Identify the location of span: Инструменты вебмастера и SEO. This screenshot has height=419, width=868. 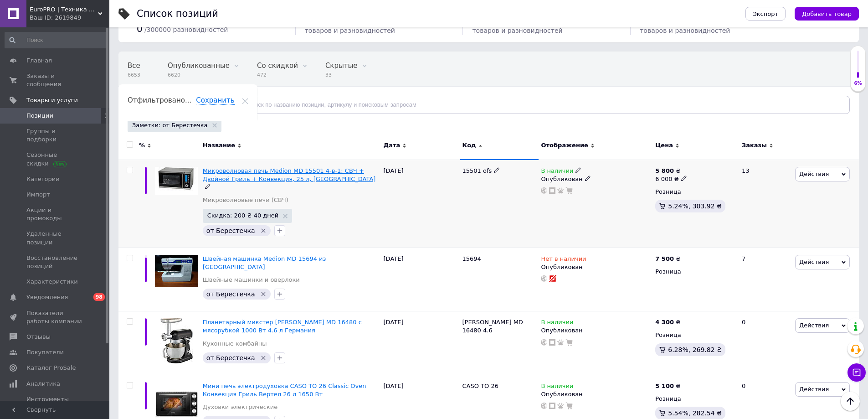
(55, 404).